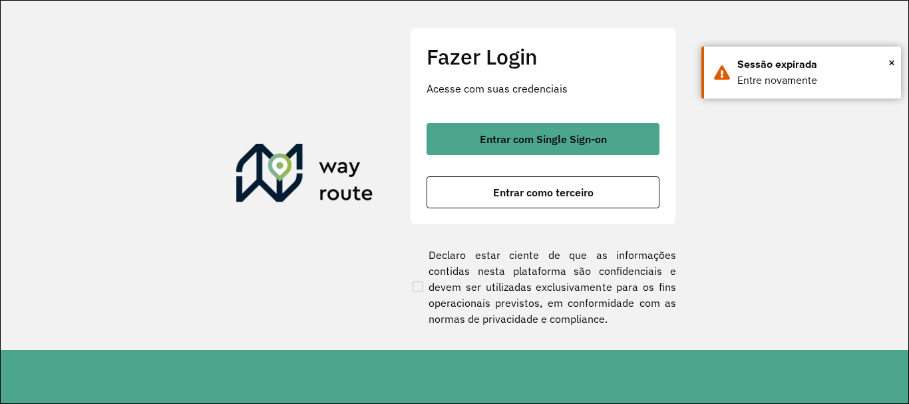 The height and width of the screenshot is (404, 909). I want to click on p: Acesse com suas credenciais, so click(543, 88).